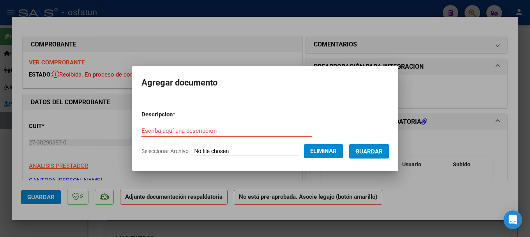  I want to click on p: Descripcion, so click(179, 114).